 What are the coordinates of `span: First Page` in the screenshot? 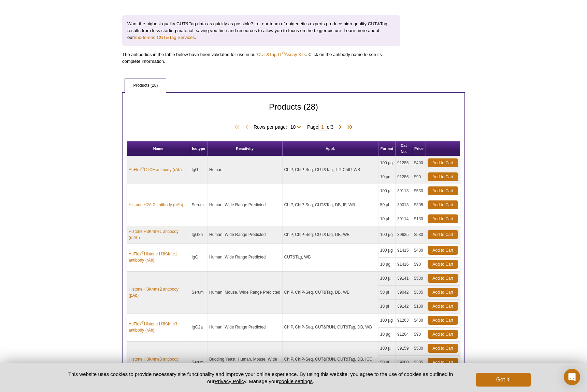 It's located at (238, 127).